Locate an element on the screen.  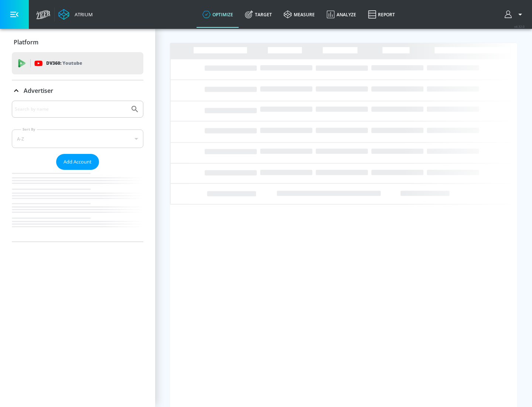
input: Search by name is located at coordinates (70, 109).